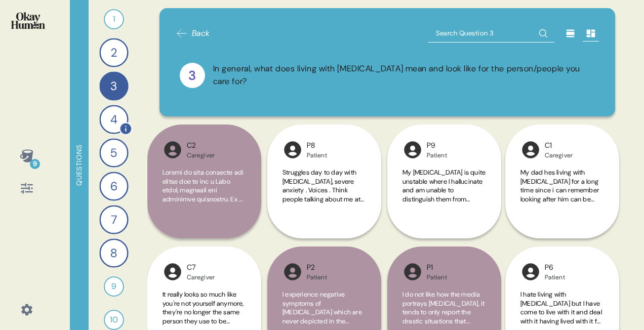 This screenshot has width=644, height=330. I want to click on div: 1, so click(114, 19).